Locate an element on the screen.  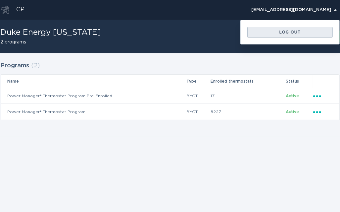
th: Status is located at coordinates (299, 81).